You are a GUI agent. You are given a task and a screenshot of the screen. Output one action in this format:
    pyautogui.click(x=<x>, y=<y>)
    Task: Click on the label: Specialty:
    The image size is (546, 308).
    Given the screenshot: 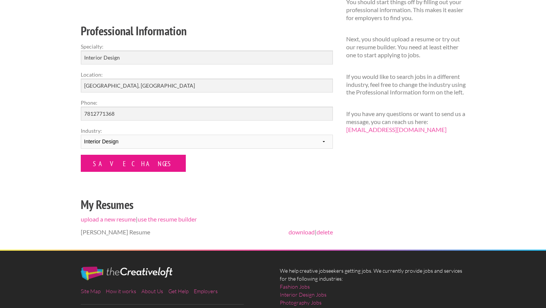 What is the action you would take?
    pyautogui.click(x=207, y=46)
    